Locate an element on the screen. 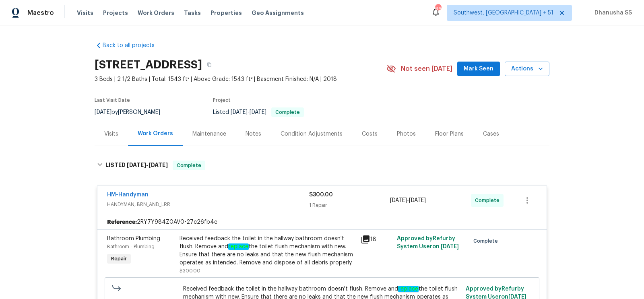  h6: LISTED is located at coordinates (136, 165).